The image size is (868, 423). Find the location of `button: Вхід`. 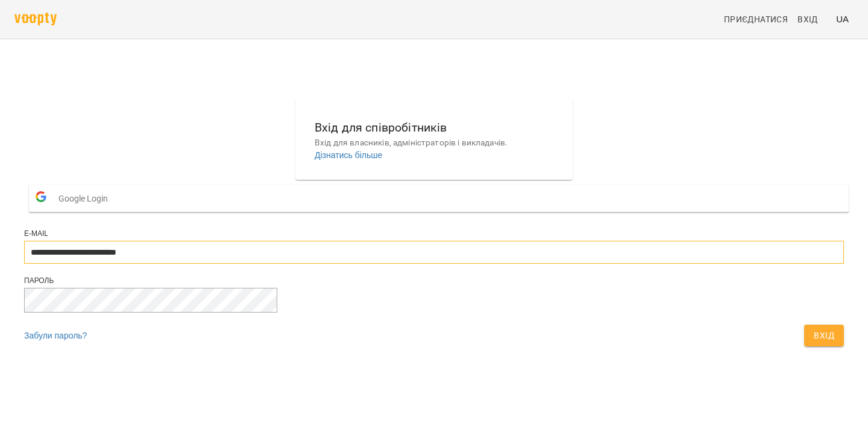

button: Вхід is located at coordinates (824, 335).